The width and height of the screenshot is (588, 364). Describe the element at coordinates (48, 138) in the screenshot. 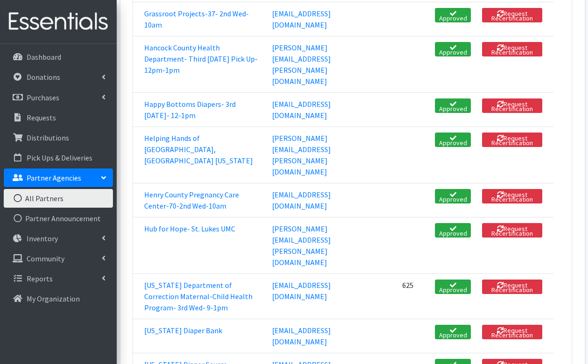

I see `p: Distributions` at that location.